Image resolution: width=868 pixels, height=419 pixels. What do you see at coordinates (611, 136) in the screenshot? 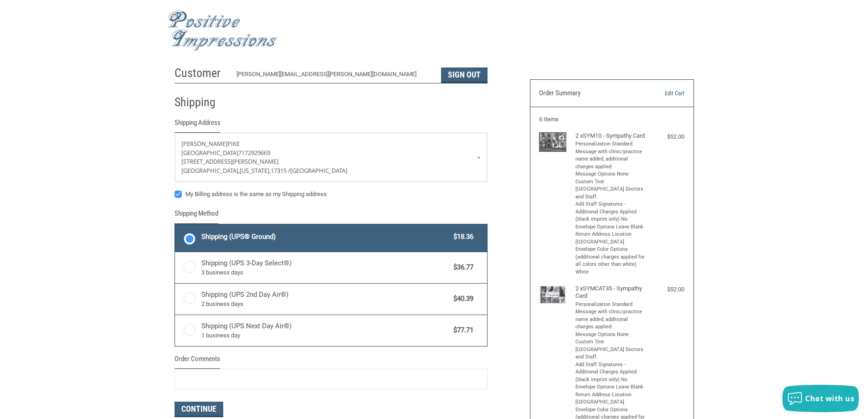
I see `h4: 2 x SYM10 - Sympathy Card` at bounding box center [611, 136].